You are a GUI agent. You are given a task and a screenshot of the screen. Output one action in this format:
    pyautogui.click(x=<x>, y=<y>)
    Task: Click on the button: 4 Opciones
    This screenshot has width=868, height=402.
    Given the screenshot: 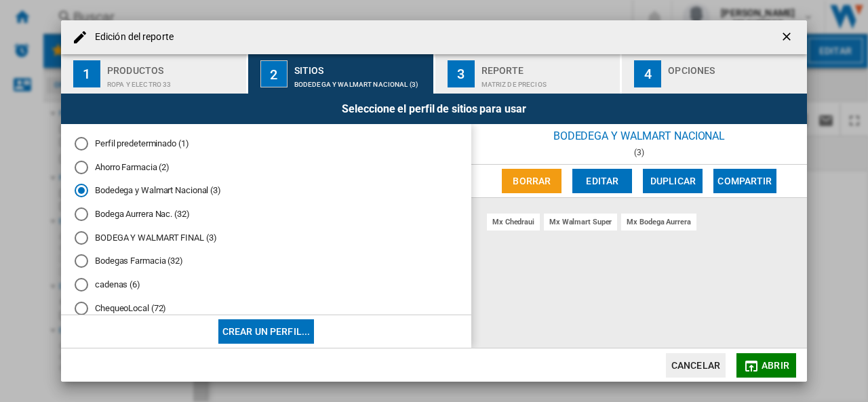 What is the action you would take?
    pyautogui.click(x=714, y=74)
    